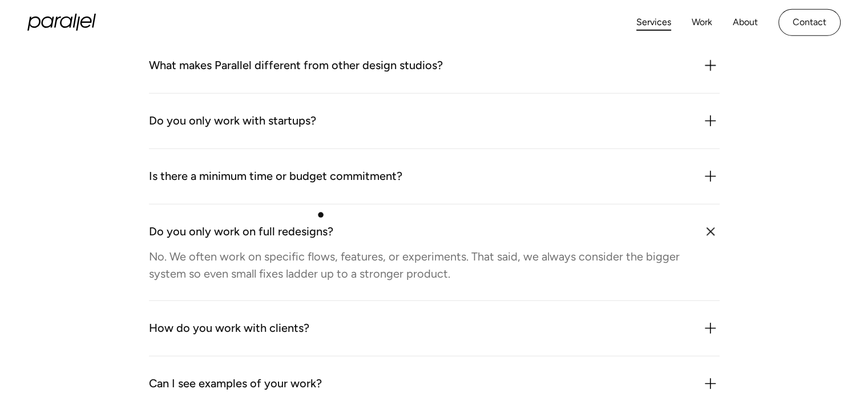  I want to click on div: Is there a minimum time or budget commitment?, so click(275, 177).